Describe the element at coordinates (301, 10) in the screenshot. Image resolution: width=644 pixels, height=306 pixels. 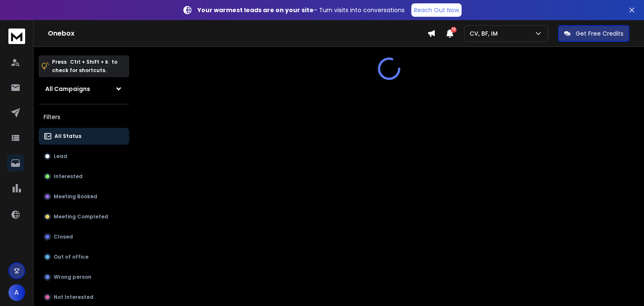
I see `p: – Turn visits into conversations` at that location.